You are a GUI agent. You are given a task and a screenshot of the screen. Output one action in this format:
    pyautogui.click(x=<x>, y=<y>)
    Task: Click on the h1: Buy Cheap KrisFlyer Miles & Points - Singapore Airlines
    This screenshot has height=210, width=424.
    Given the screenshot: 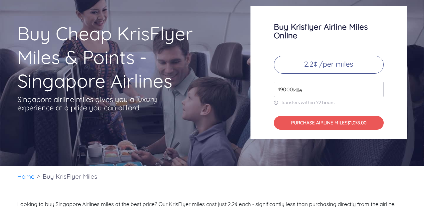 What is the action you would take?
    pyautogui.click(x=121, y=57)
    